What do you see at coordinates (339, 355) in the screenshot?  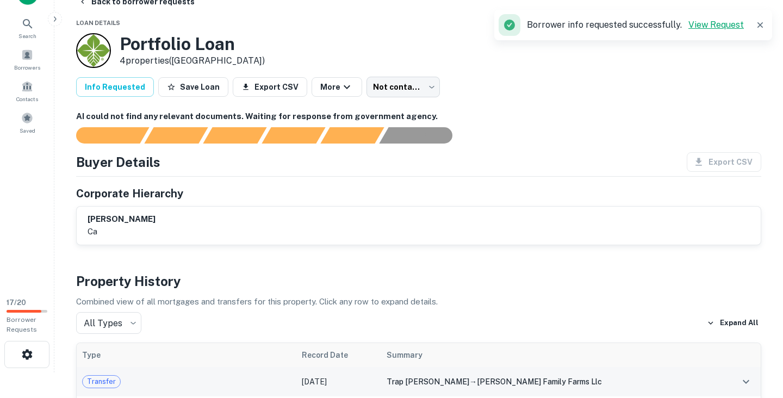 I see `th: Record Date` at bounding box center [339, 355].